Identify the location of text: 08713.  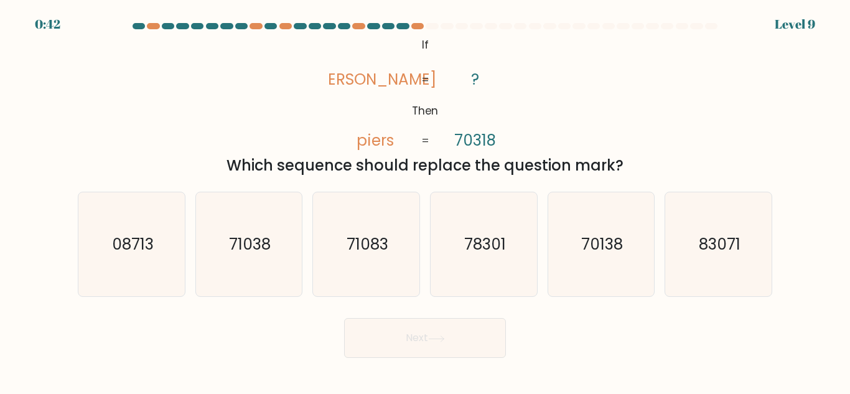
(132, 244).